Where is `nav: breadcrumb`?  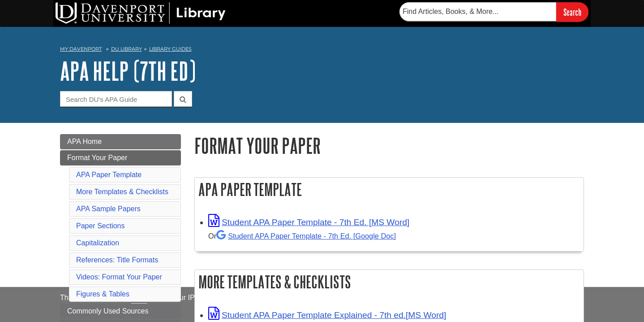 nav: breadcrumb is located at coordinates (322, 50).